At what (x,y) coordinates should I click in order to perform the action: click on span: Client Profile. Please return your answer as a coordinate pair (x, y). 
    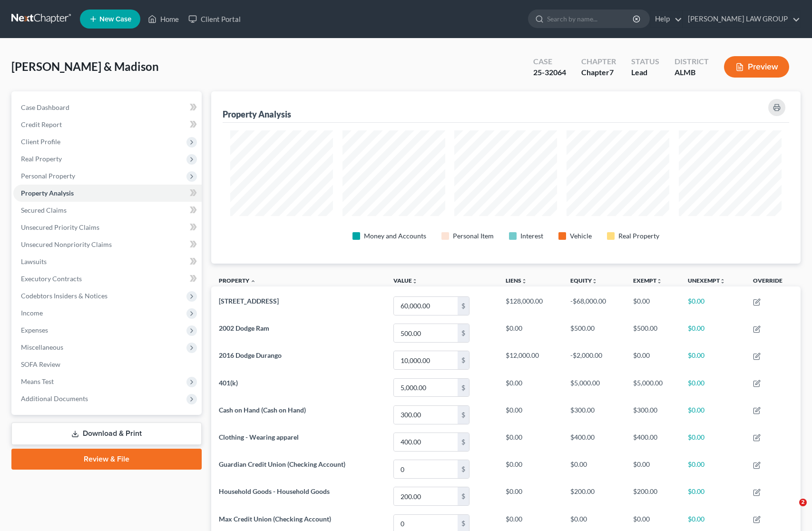
    Looking at the image, I should click on (40, 141).